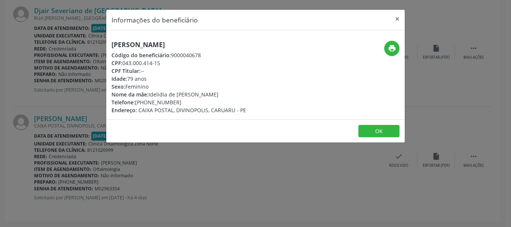 The width and height of the screenshot is (511, 227). Describe the element at coordinates (397, 19) in the screenshot. I see `button: Close` at that location.